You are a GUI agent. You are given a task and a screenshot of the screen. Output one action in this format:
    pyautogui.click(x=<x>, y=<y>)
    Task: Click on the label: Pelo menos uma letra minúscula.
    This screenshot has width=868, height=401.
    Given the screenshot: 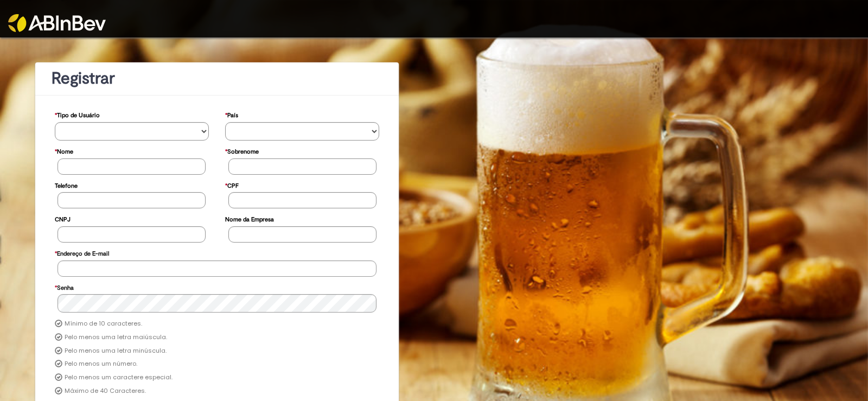 What is the action you would take?
    pyautogui.click(x=116, y=351)
    